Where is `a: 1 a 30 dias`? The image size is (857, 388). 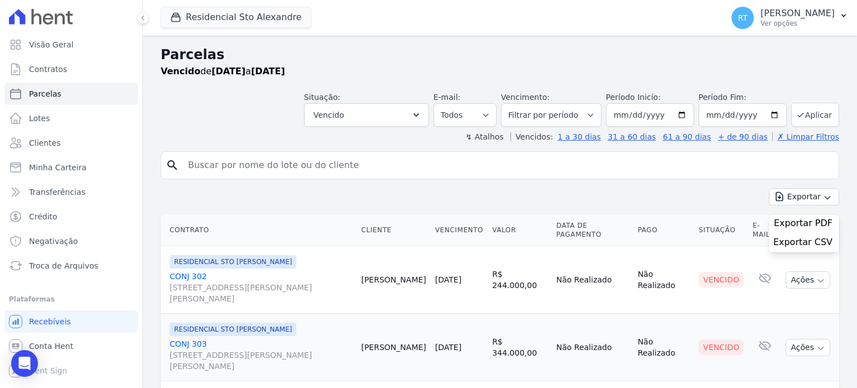
a: 1 a 30 dias is located at coordinates (579, 137).